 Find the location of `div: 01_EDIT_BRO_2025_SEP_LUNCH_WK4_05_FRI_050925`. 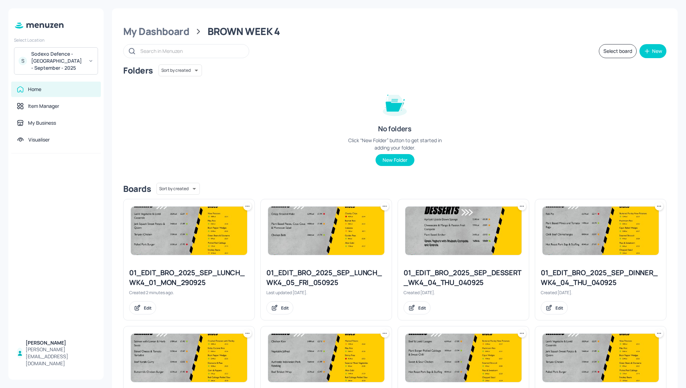

div: 01_EDIT_BRO_2025_SEP_LUNCH_WK4_05_FRI_050925 is located at coordinates (326, 278).